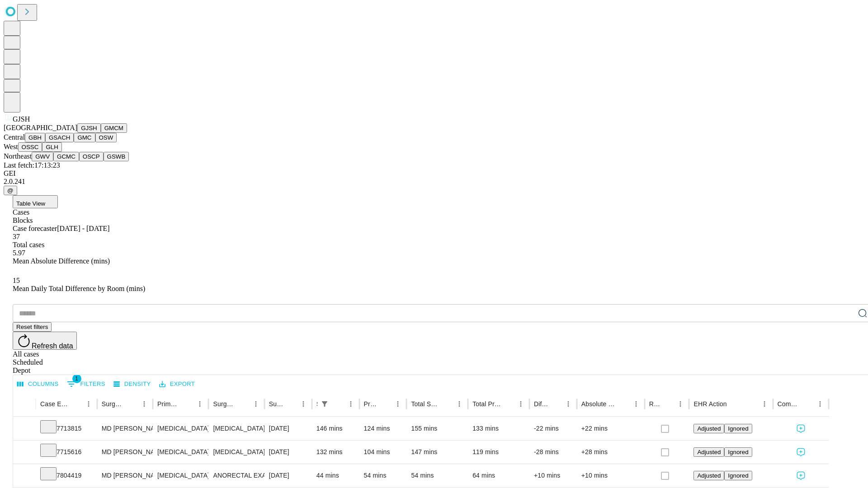 This screenshot has width=868, height=488. I want to click on button: GSACH, so click(59, 137).